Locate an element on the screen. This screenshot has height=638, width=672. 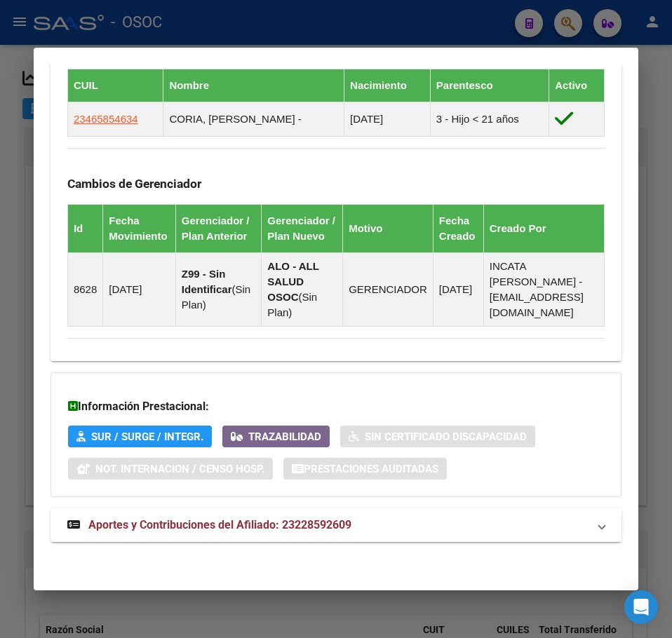
td: 8628 is located at coordinates (85, 289).